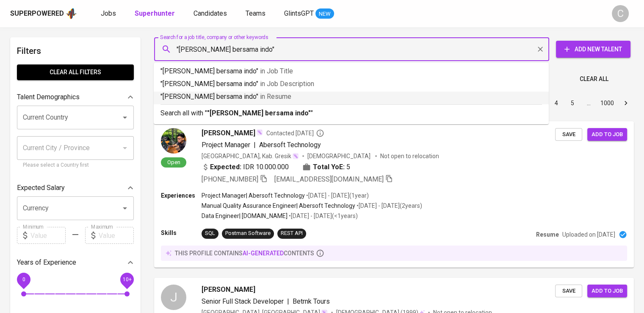 The width and height of the screenshot is (644, 313). What do you see at coordinates (174, 162) in the screenshot?
I see `span: Open` at bounding box center [174, 162].